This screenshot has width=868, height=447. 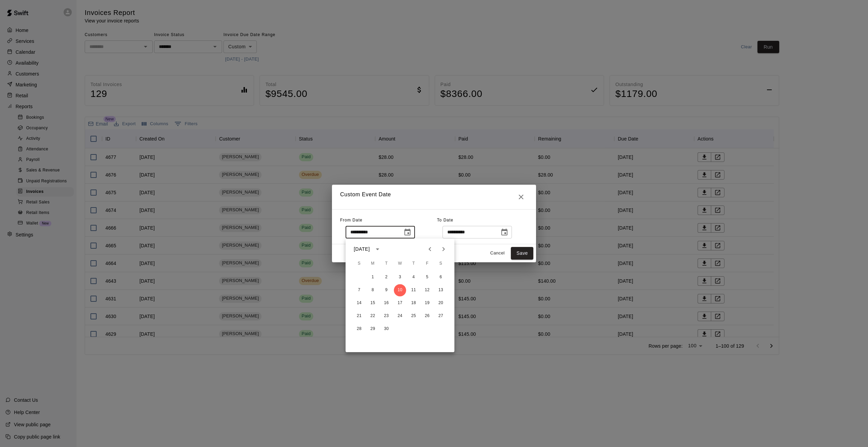 What do you see at coordinates (441, 290) in the screenshot?
I see `button: 13` at bounding box center [441, 290].